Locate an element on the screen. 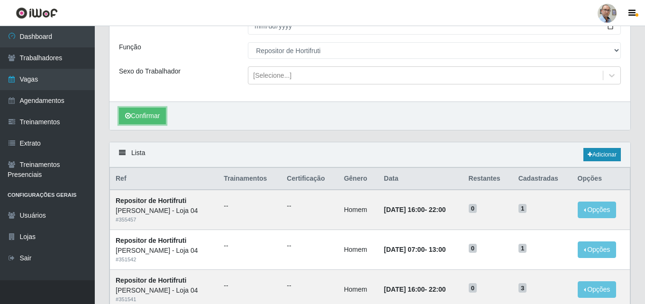 The height and width of the screenshot is (304, 645). th: Ref is located at coordinates (164, 179).